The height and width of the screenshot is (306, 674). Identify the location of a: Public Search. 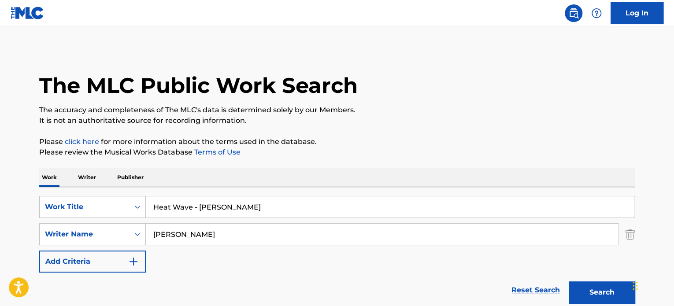
(574, 13).